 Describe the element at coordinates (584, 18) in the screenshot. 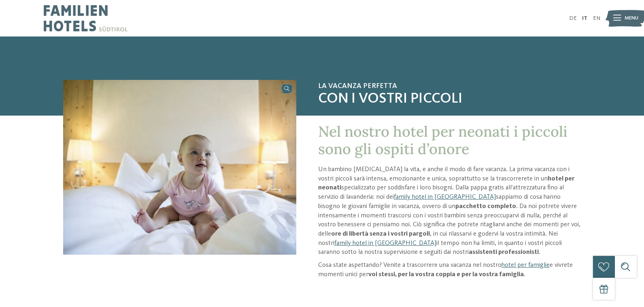

I see `a: IT` at that location.